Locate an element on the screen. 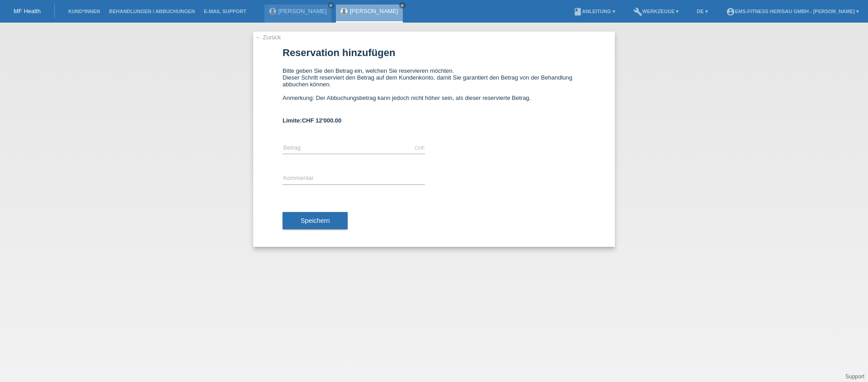  a: Kund*innen is located at coordinates (84, 11).